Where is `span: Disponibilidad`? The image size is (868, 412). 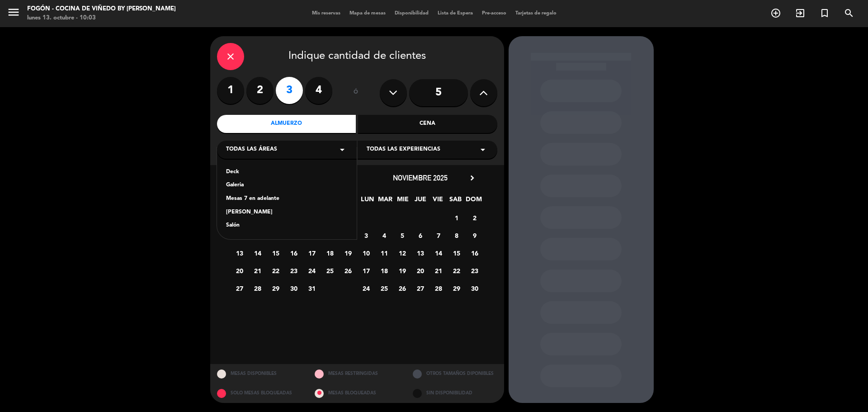
span: Disponibilidad is located at coordinates (412, 13).